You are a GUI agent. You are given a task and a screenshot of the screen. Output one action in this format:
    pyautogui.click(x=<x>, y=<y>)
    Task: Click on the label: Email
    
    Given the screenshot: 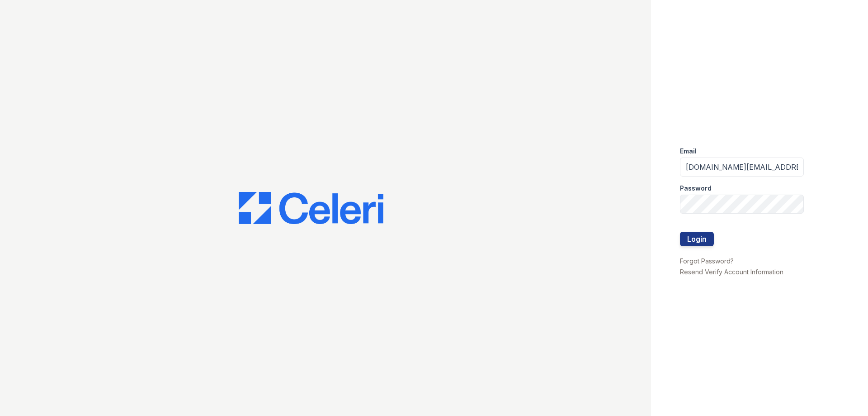 What is the action you would take?
    pyautogui.click(x=688, y=151)
    